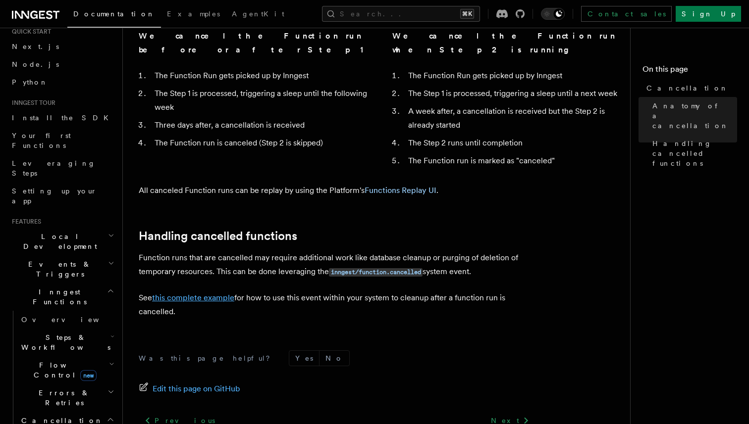 This screenshot has height=424, width=749. I want to click on span: Documentation, so click(114, 14).